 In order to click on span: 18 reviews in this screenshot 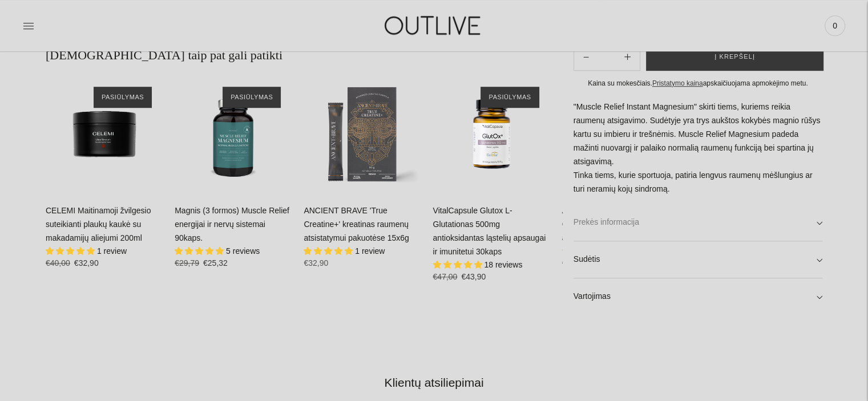, I will do `click(503, 265)`.